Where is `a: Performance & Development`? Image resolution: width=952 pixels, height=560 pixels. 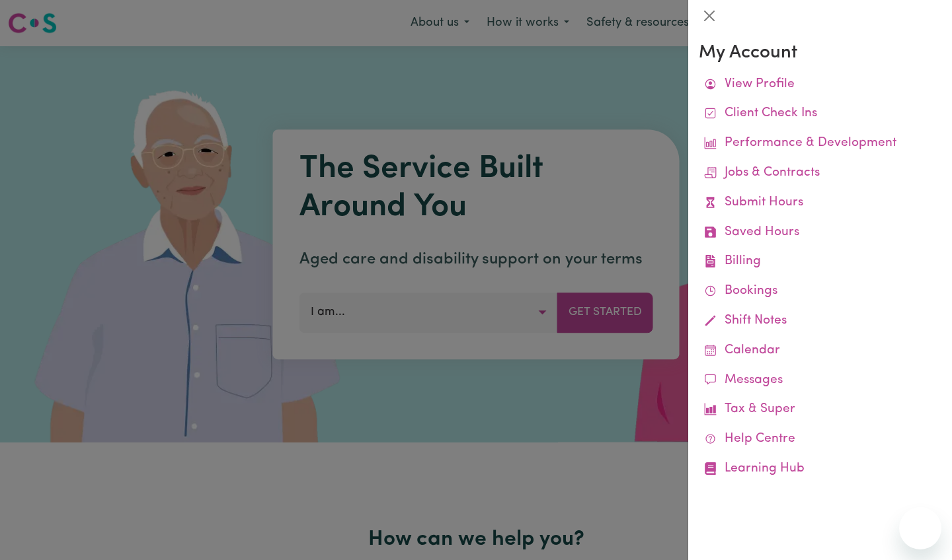
a: Performance & Development is located at coordinates (820, 144).